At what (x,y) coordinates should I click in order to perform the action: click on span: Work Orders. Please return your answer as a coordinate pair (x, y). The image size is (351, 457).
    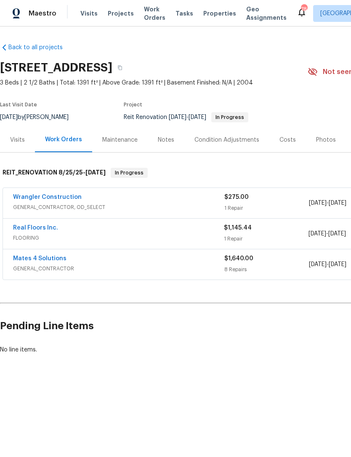
    Looking at the image, I should click on (154, 13).